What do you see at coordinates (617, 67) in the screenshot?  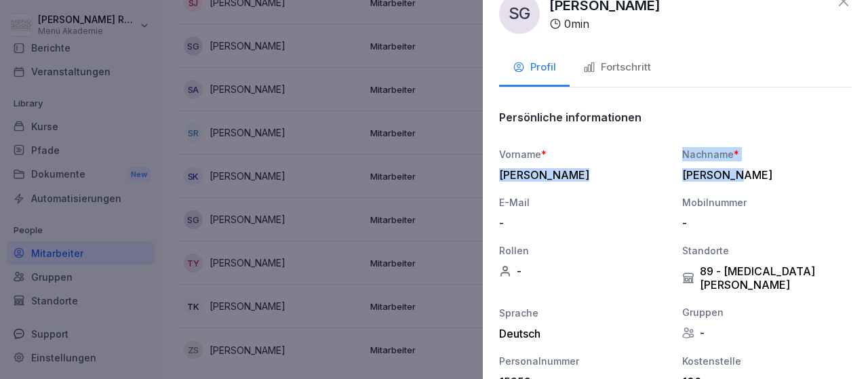 I see `div: Fortschritt` at bounding box center [617, 67].